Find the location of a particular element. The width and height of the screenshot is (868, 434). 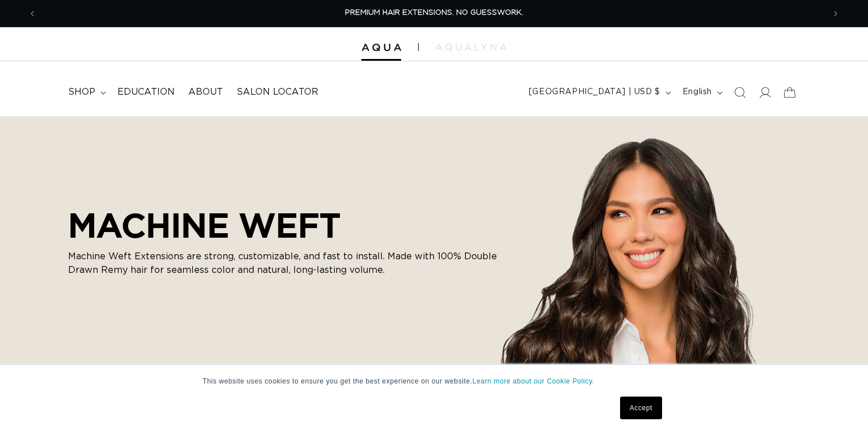

a: About is located at coordinates (205, 92).